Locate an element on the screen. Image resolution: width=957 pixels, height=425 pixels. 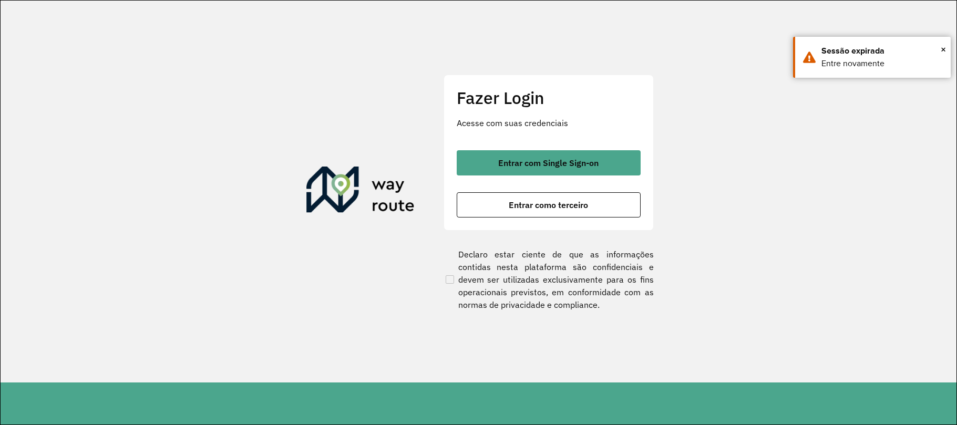
img: Roteirizador AmbevTech is located at coordinates (361, 192).